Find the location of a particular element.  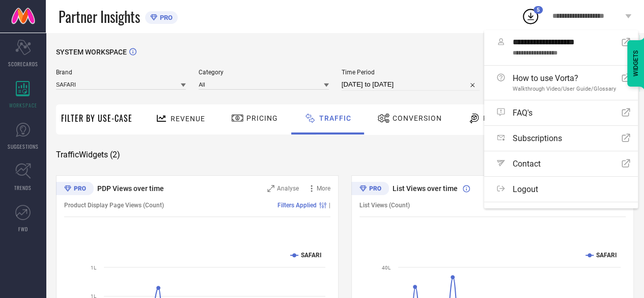

a: How to use Vorta?Walkthrough Video/User Guide/Glossary is located at coordinates (561, 83).